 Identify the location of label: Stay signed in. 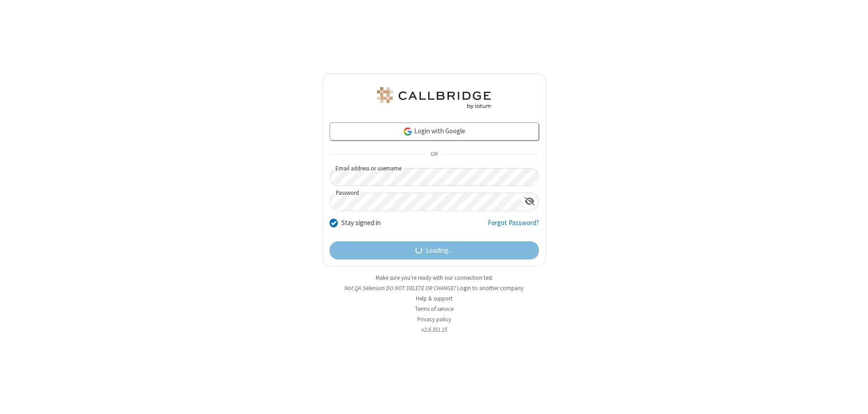
(361, 223).